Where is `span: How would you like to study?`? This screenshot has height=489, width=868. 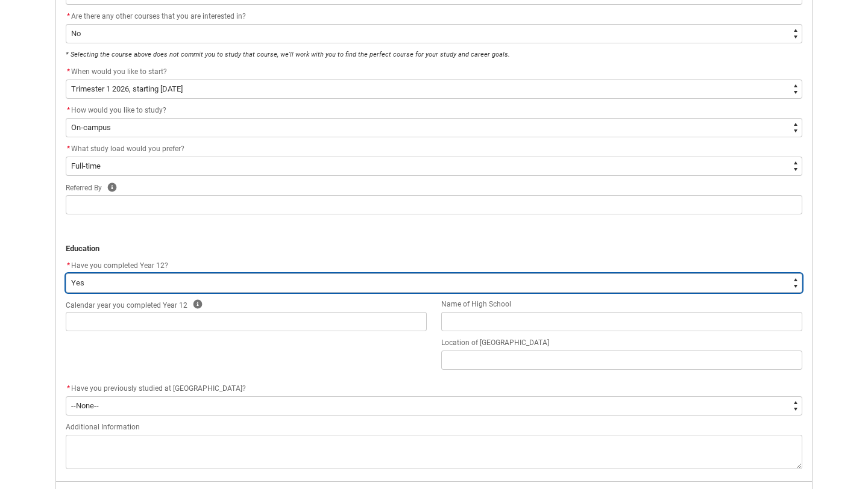
span: How would you like to study? is located at coordinates (119, 111).